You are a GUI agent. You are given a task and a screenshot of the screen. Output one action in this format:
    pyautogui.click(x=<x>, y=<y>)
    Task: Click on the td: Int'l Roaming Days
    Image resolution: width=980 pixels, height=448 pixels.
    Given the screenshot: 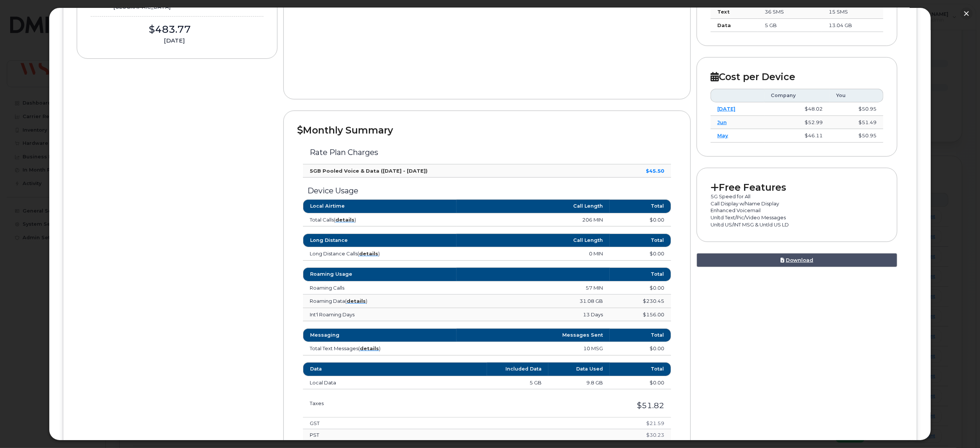 What is the action you would take?
    pyautogui.click(x=380, y=315)
    